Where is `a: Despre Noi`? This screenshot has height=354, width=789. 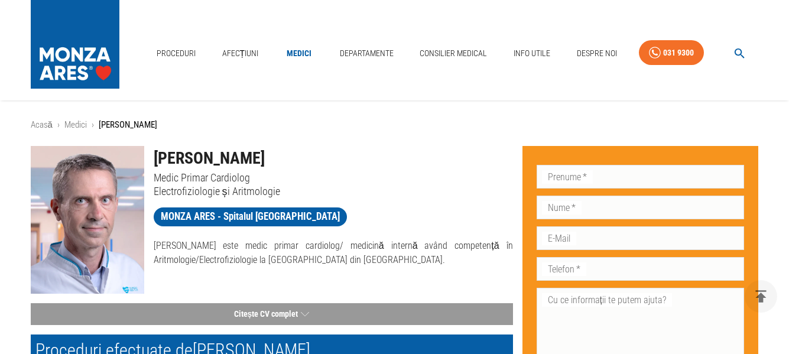
a: Despre Noi is located at coordinates (597, 53).